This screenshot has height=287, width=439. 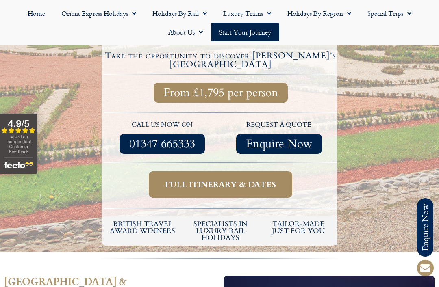 I want to click on a: Full itinerary & dates, so click(x=220, y=184).